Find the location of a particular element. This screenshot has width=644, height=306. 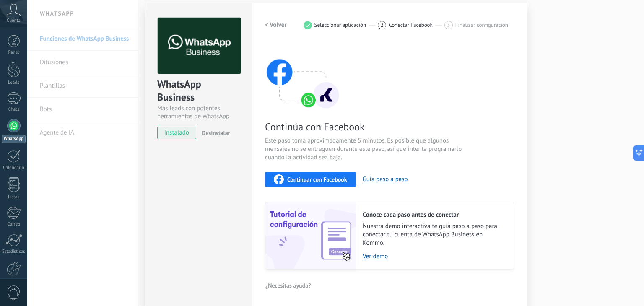

img: logo_main.png is located at coordinates (199, 46).